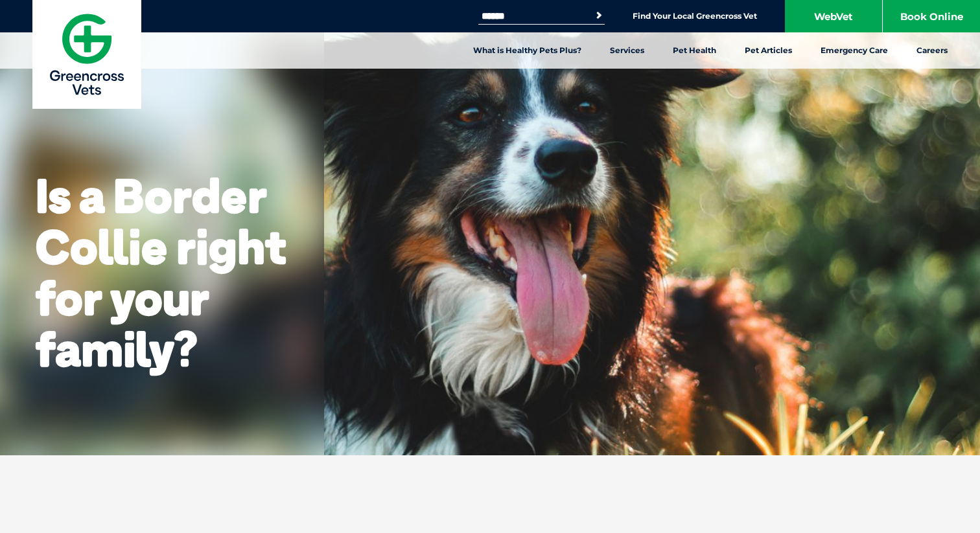 The image size is (980, 533). I want to click on a: Find Your Local Greencross Vet, so click(695, 16).